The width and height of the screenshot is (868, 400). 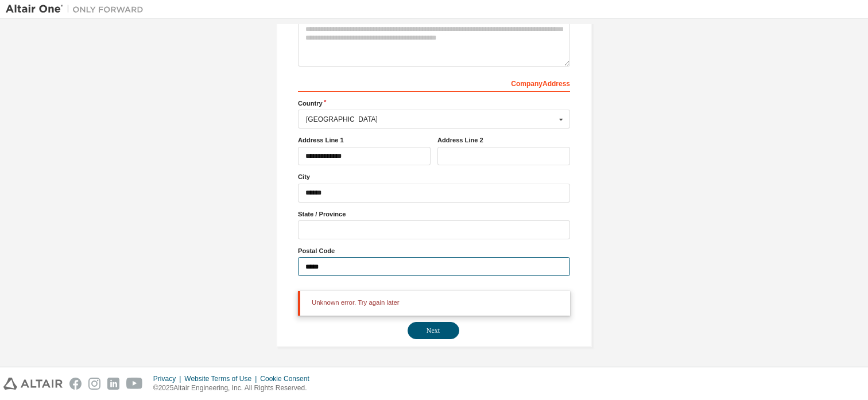 What do you see at coordinates (504, 140) in the screenshot?
I see `label: Address Line 2` at bounding box center [504, 140].